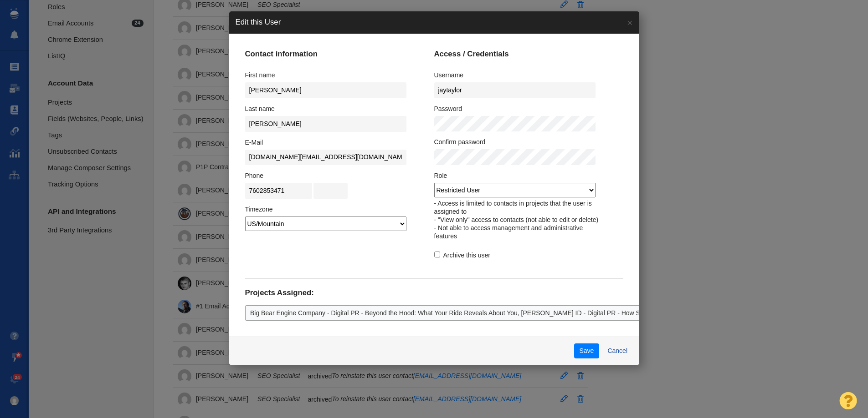 This screenshot has width=868, height=418. What do you see at coordinates (459, 142) in the screenshot?
I see `label: Confirm password` at bounding box center [459, 142].